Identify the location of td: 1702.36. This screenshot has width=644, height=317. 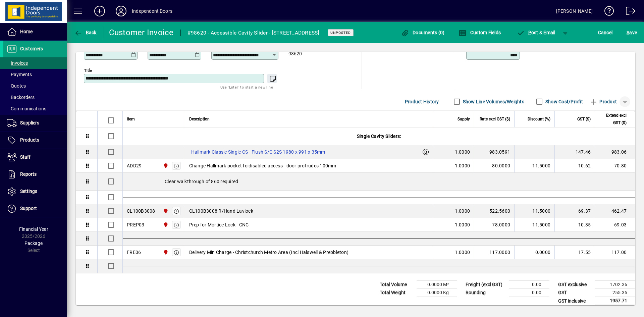
(615, 285).